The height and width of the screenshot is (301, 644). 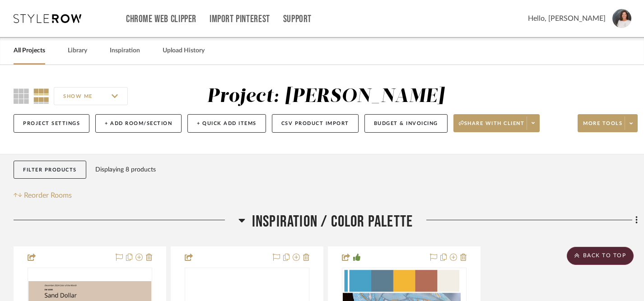 I want to click on div: Displaying 8 products, so click(x=126, y=170).